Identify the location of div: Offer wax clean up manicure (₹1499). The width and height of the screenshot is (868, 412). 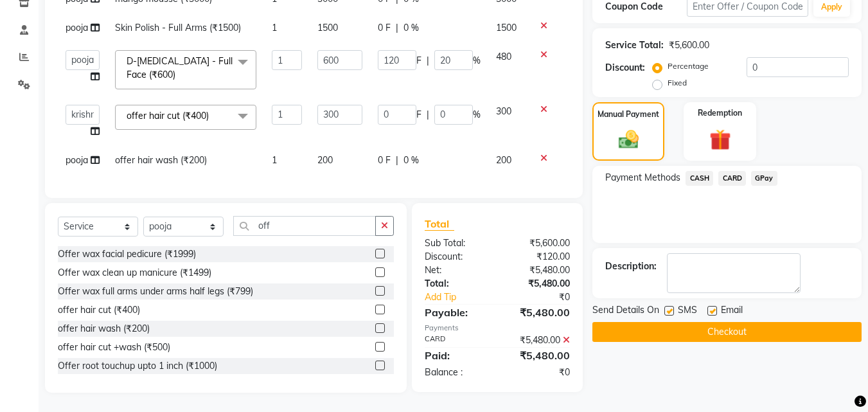
(135, 273).